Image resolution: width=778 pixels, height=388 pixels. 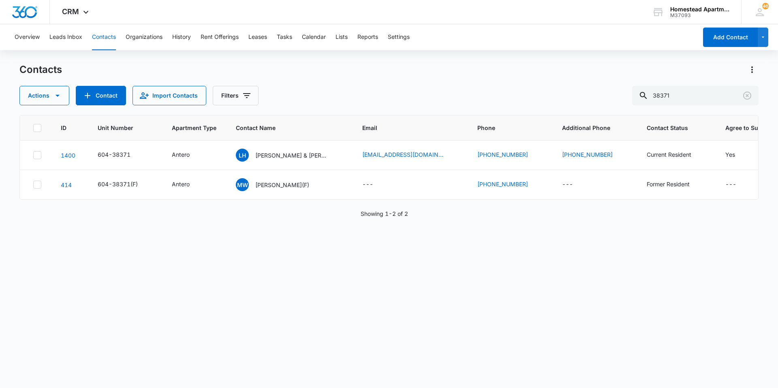 What do you see at coordinates (125, 128) in the screenshot?
I see `span: Unit Number` at bounding box center [125, 128].